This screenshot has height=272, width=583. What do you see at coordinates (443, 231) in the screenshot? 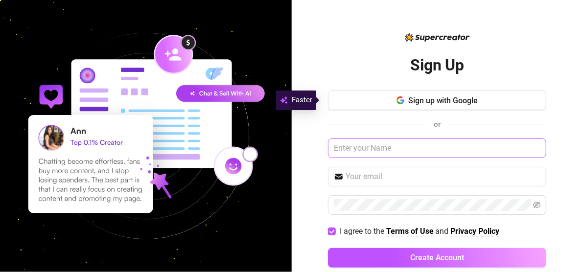
I see `span: and` at bounding box center [443, 231].